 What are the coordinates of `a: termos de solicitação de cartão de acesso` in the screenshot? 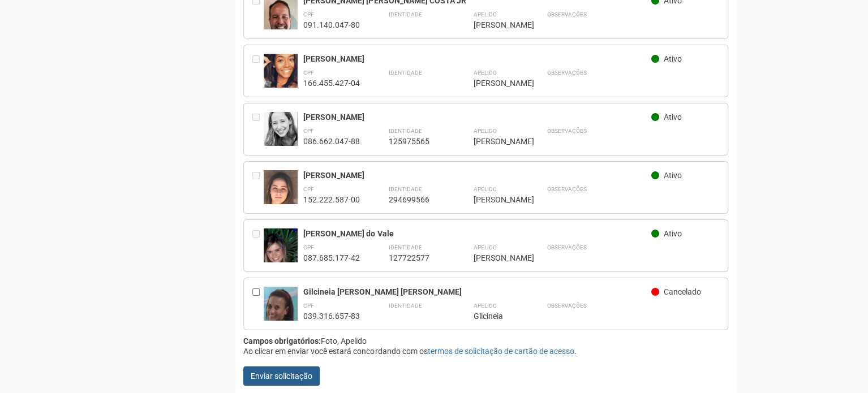 It's located at (501, 351).